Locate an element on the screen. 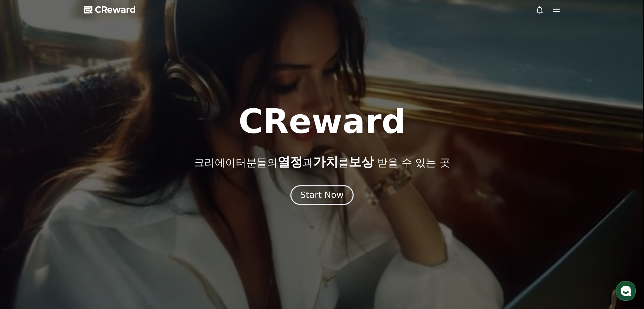 This screenshot has width=644, height=309. a: 대화 is located at coordinates (68, 230).